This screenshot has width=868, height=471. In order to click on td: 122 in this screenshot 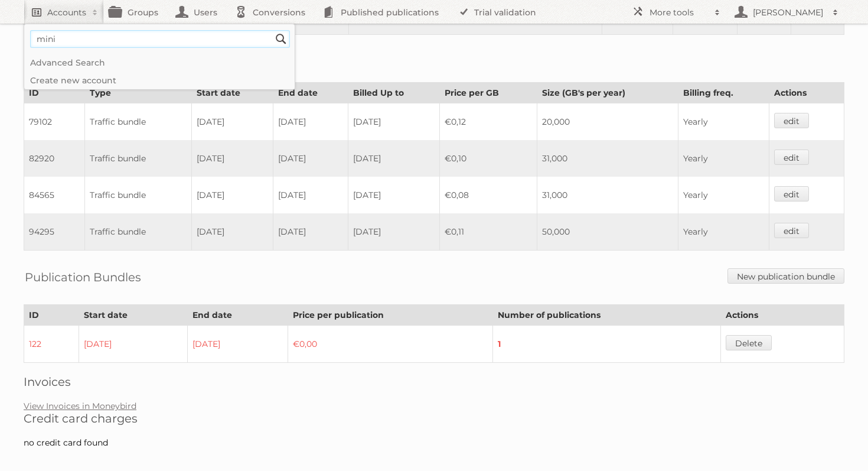, I will do `click(51, 344)`.